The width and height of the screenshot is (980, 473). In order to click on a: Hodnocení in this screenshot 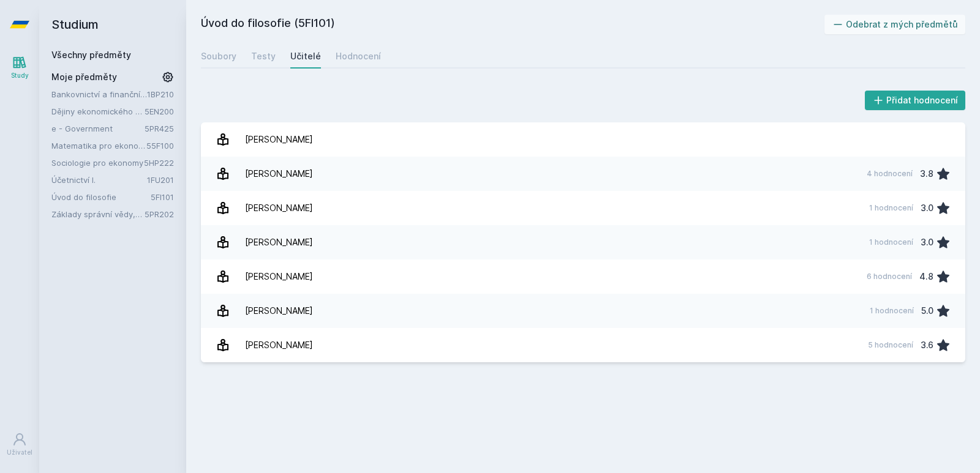, I will do `click(358, 56)`.